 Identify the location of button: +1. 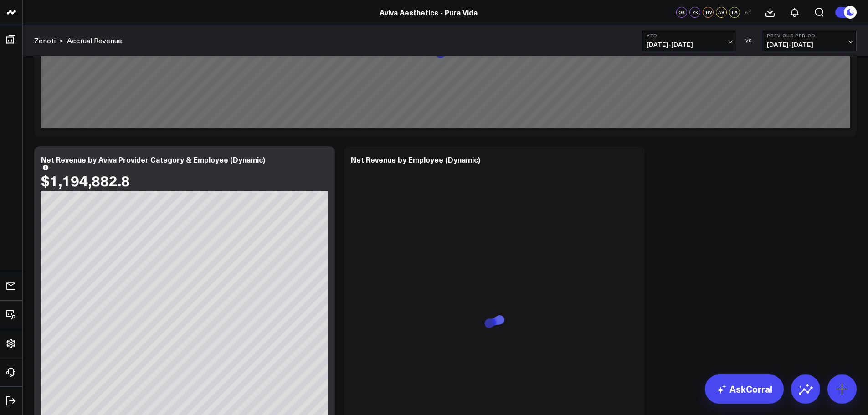
(747, 12).